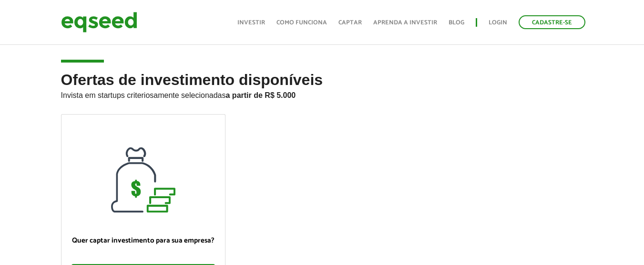  Describe the element at coordinates (552, 22) in the screenshot. I see `a: Cadastre-se` at that location.